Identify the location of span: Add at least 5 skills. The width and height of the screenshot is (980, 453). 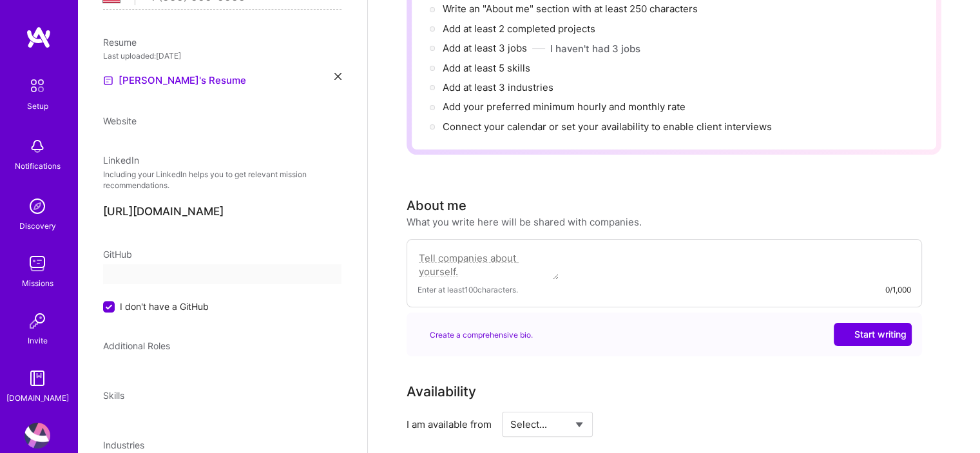
(486, 68).